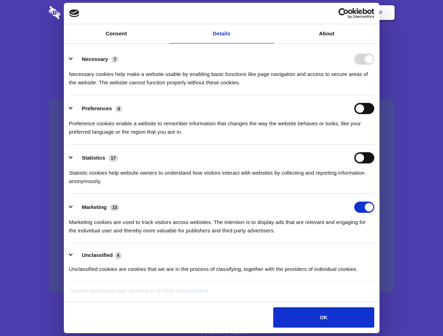  I want to click on img: logo, so click(74, 13).